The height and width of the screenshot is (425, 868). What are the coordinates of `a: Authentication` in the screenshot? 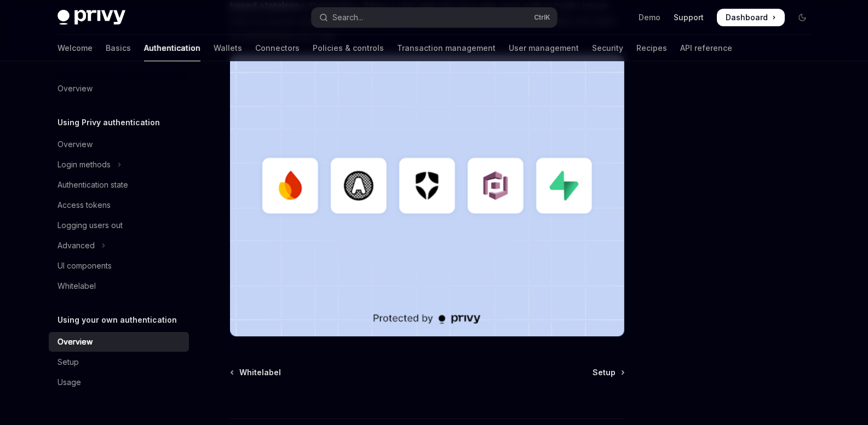 It's located at (172, 48).